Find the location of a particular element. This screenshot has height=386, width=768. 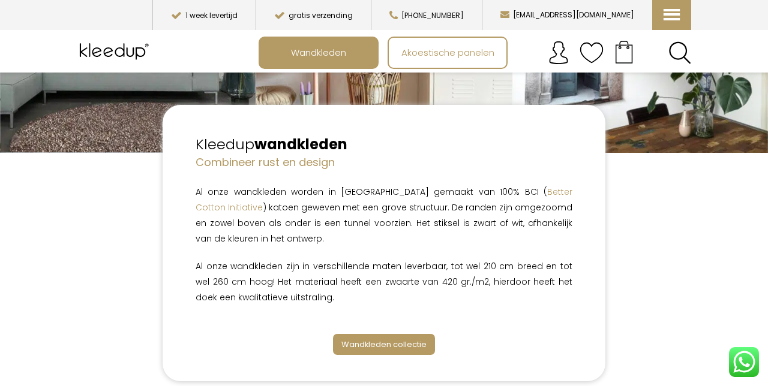

a: Akoestische panelen is located at coordinates (447, 53).